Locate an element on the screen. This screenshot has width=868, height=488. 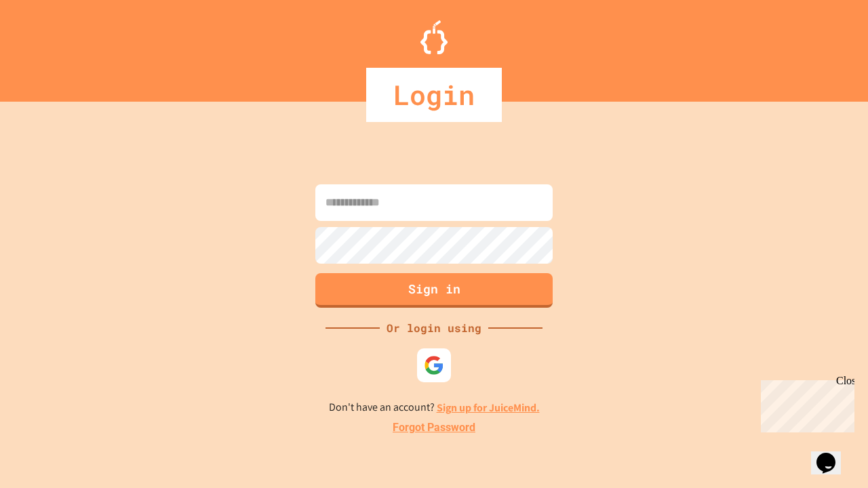
p: Don't have an account? is located at coordinates (434, 407).